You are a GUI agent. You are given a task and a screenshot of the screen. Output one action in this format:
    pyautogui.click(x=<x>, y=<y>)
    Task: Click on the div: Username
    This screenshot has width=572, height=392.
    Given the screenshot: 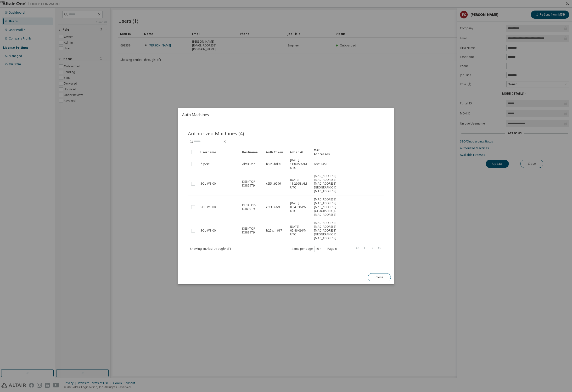 What is the action you would take?
    pyautogui.click(x=219, y=152)
    